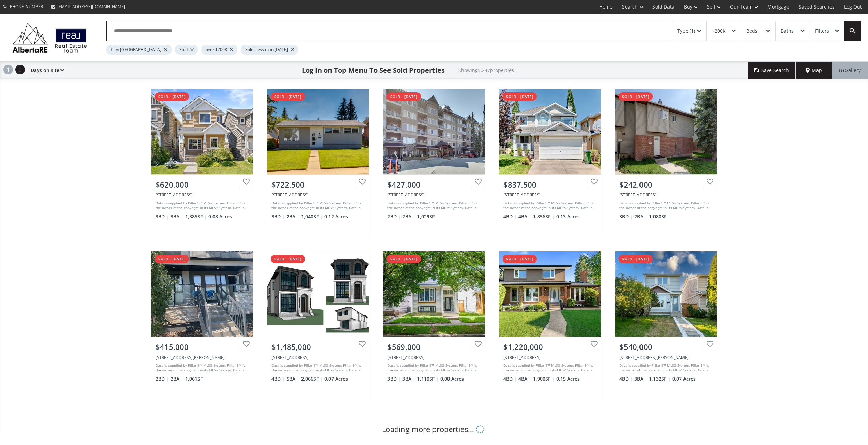  Describe the element at coordinates (814, 70) in the screenshot. I see `div: Map` at that location.